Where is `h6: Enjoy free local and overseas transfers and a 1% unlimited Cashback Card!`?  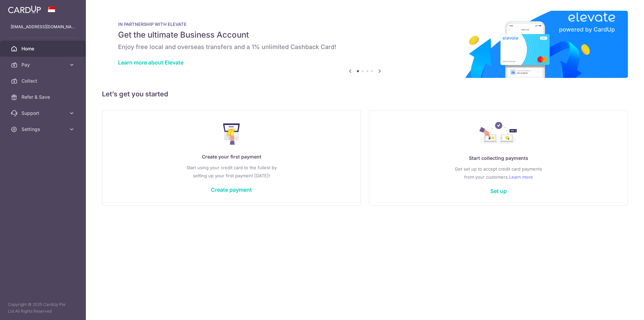 h6: Enjoy free local and overseas transfers and a 1% unlimited Cashback Card! is located at coordinates (365, 47).